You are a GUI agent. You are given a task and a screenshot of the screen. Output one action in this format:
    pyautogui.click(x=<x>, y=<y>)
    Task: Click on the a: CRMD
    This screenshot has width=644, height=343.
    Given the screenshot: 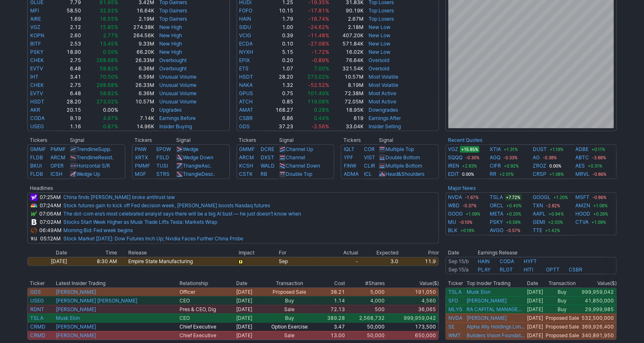 What is the action you would take?
    pyautogui.click(x=38, y=326)
    